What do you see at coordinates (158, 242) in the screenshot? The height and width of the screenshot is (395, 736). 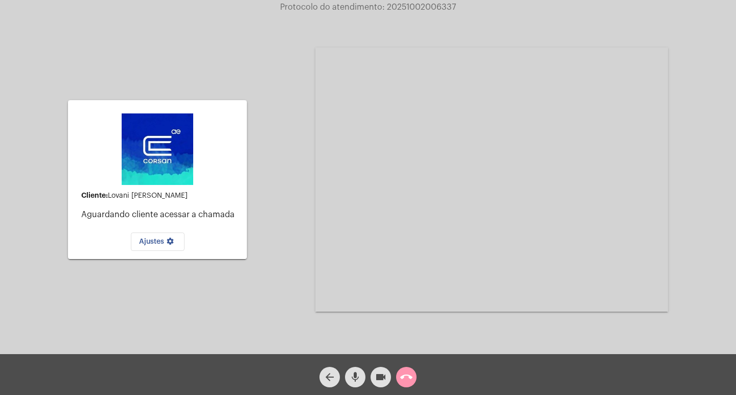 I see `button: Ajustes` at bounding box center [158, 242].